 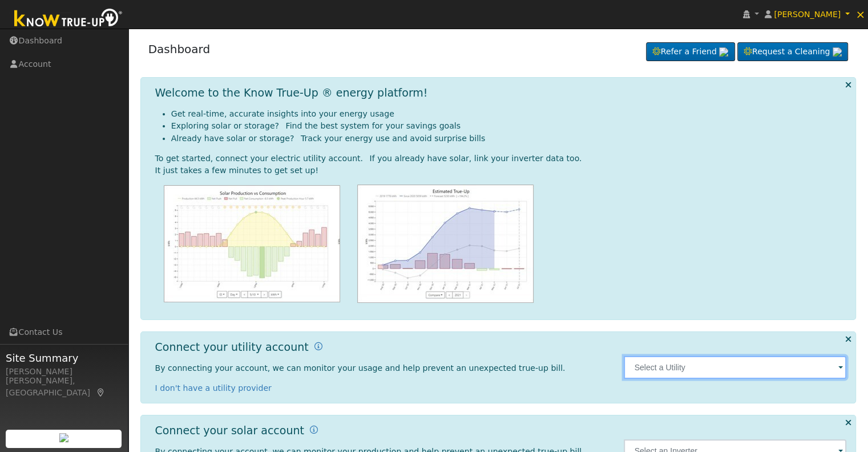 What do you see at coordinates (736, 367) in the screenshot?
I see `input: Select a Utility` at bounding box center [736, 367].